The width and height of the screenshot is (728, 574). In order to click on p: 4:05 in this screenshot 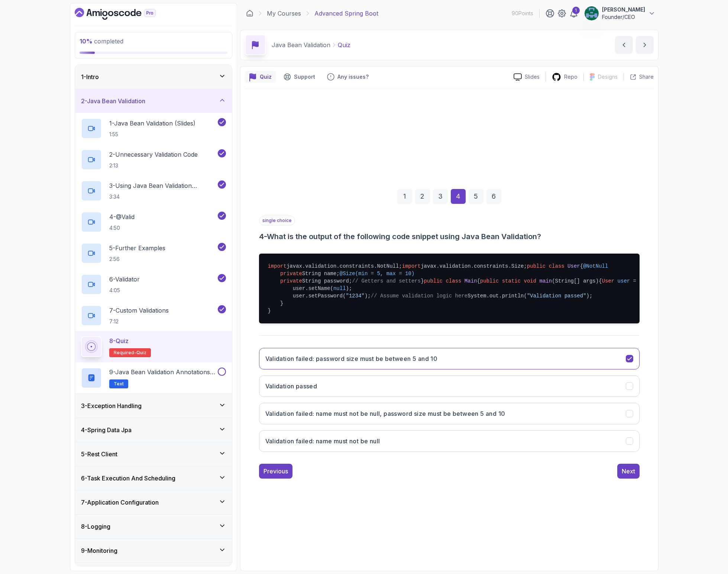, I will do `click(125, 291)`.